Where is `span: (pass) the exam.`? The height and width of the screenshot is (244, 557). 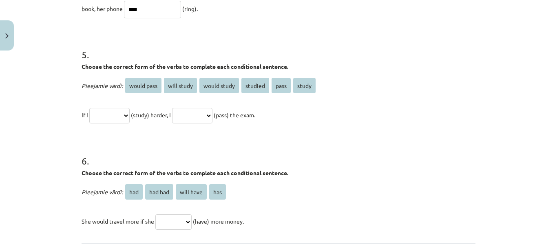
span: (pass) the exam. is located at coordinates (234, 115).